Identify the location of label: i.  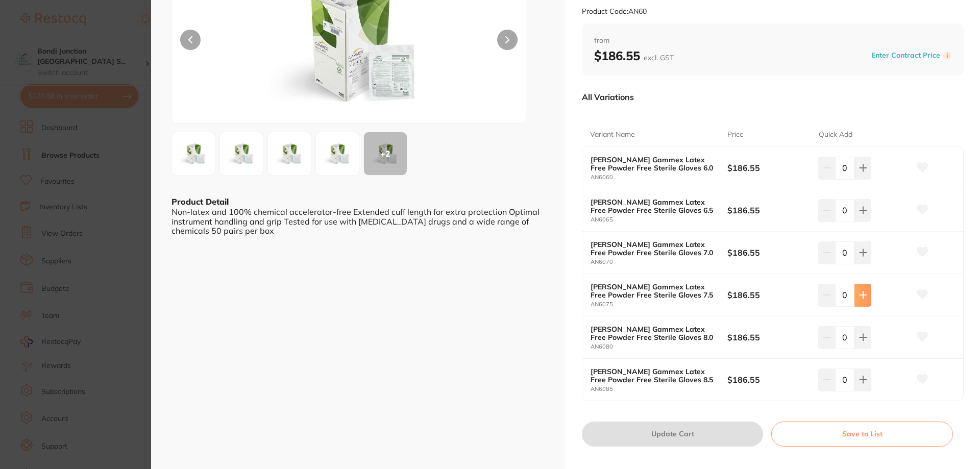
(947, 56).